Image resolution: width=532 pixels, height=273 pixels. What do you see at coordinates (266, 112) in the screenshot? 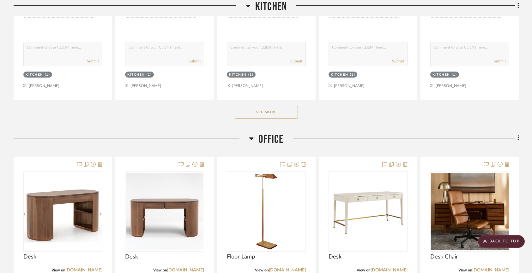
I see `button: See More` at bounding box center [266, 112].